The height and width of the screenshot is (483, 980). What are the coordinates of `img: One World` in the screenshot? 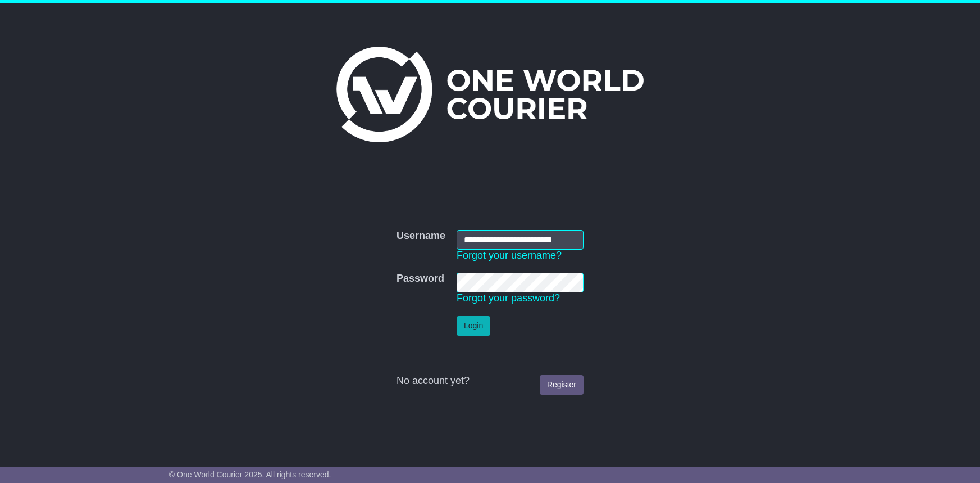 It's located at (490, 94).